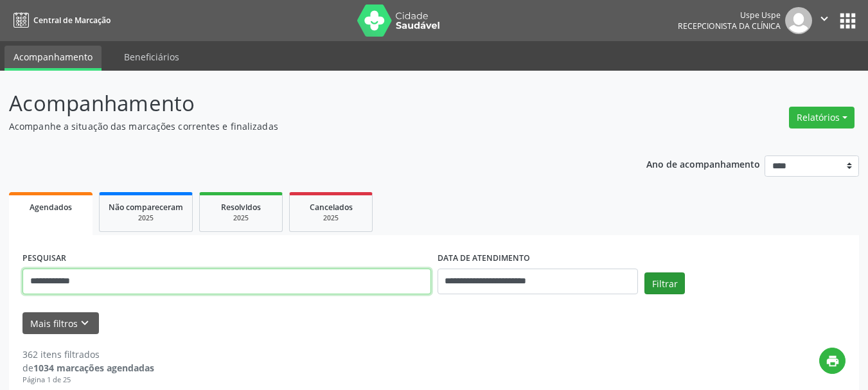 Image resolution: width=868 pixels, height=390 pixels. What do you see at coordinates (832, 361) in the screenshot?
I see `button: print` at bounding box center [832, 361].